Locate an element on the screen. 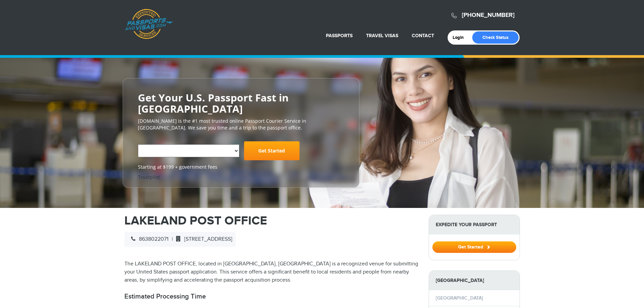 This screenshot has width=644, height=308. a: Contact is located at coordinates (423, 35).